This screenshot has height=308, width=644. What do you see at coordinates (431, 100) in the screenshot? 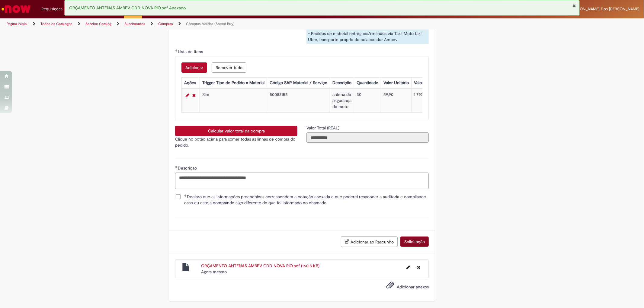
I see `td: 1.797,00` at bounding box center [431, 100].